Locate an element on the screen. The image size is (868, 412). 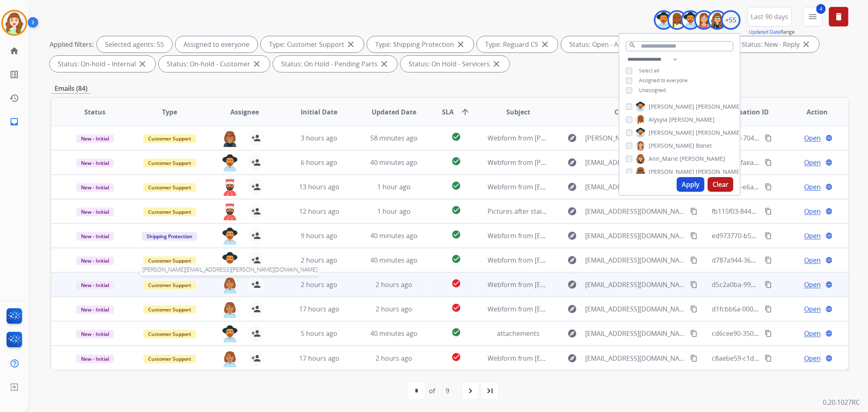
span: 1 hour ago is located at coordinates (394, 186).